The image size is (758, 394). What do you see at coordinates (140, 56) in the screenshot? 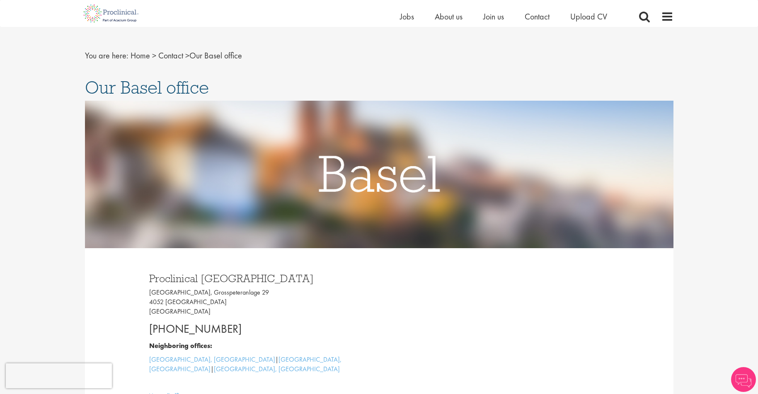
I see `a: breadcrumb link to Home` at bounding box center [140, 56].